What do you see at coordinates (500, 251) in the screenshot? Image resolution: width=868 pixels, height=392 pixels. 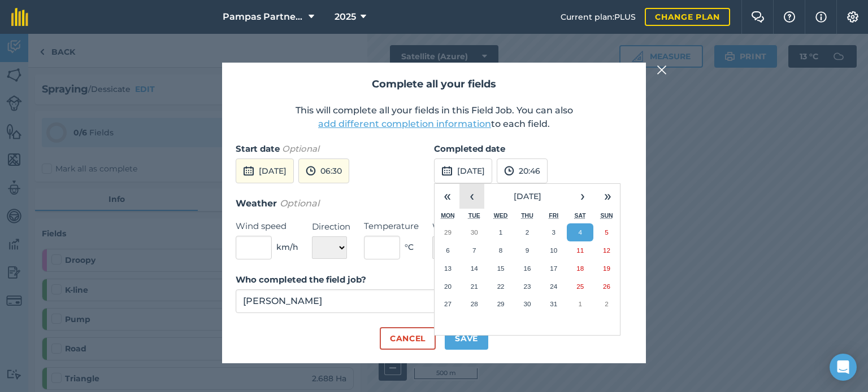 I see `button: October 8, 2025` at bounding box center [500, 251].